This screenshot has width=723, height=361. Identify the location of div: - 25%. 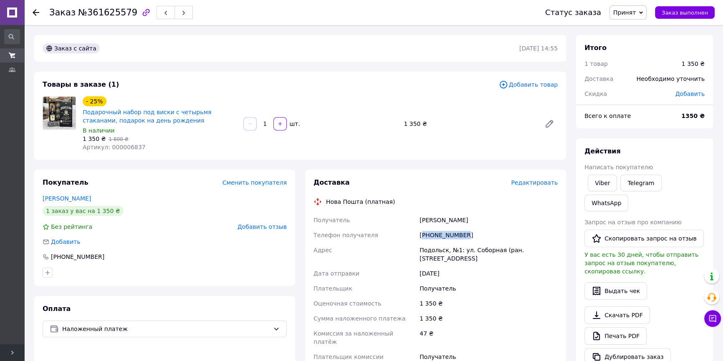
(94, 101).